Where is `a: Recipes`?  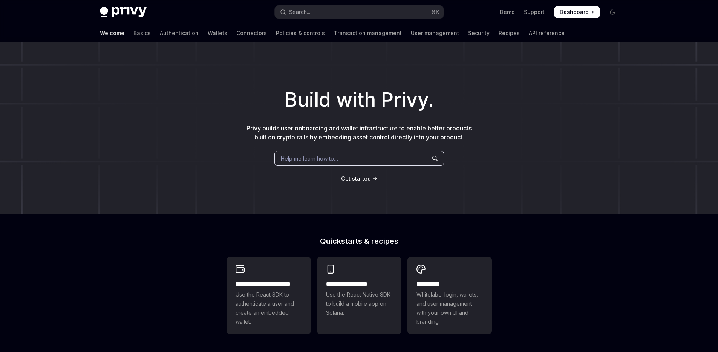
a: Recipes is located at coordinates (509, 33).